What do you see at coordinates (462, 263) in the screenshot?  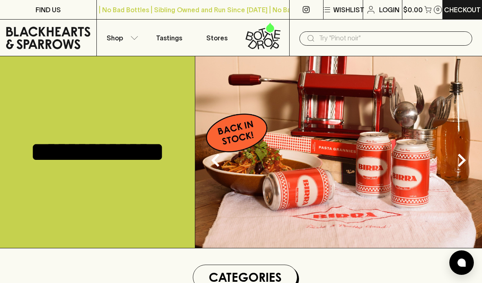 I see `img: bubble-icon` at bounding box center [462, 263].